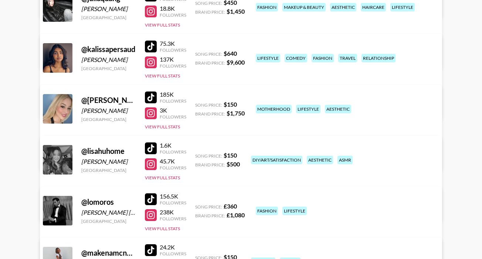  Describe the element at coordinates (295, 58) in the screenshot. I see `div: comedy` at that location.